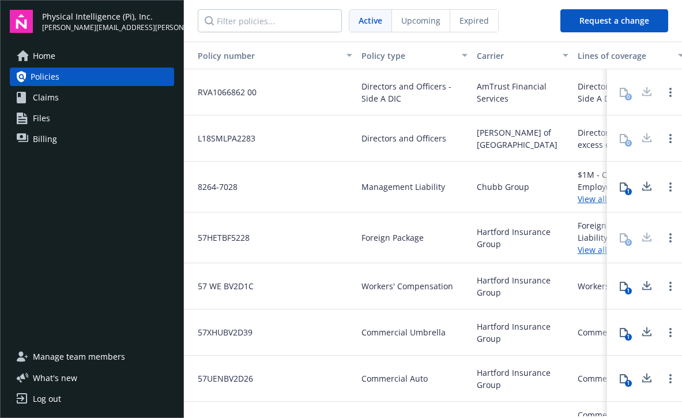 The image size is (682, 418). I want to click on img: navigator-logo.svg, so click(21, 21).